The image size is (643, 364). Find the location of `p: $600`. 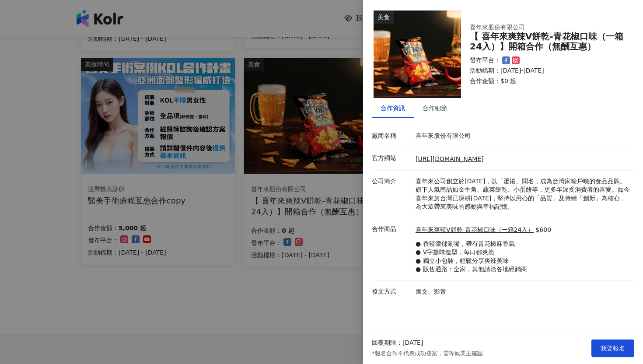

p: $600 is located at coordinates (543, 230).